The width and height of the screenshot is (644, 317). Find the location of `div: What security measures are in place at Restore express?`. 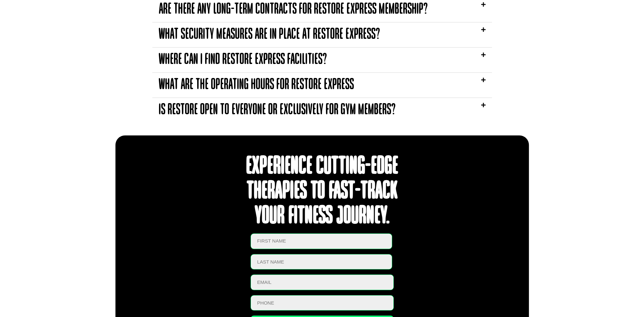

div: What security measures are in place at Restore express? is located at coordinates (322, 35).